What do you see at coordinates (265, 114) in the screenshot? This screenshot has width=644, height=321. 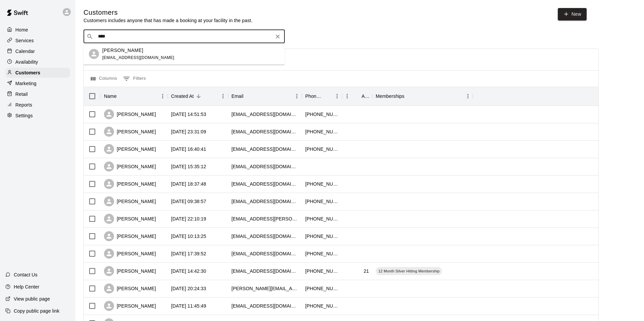 I see `div: dohnjeer@hotmail.com` at bounding box center [265, 114].